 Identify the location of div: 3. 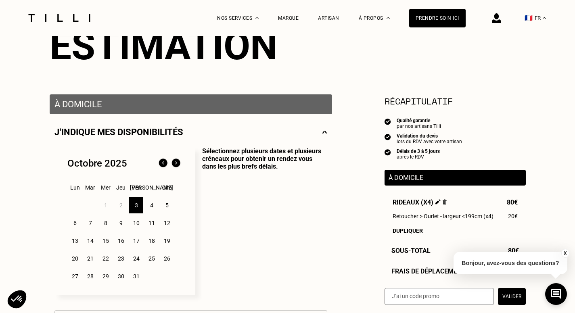
(136, 205).